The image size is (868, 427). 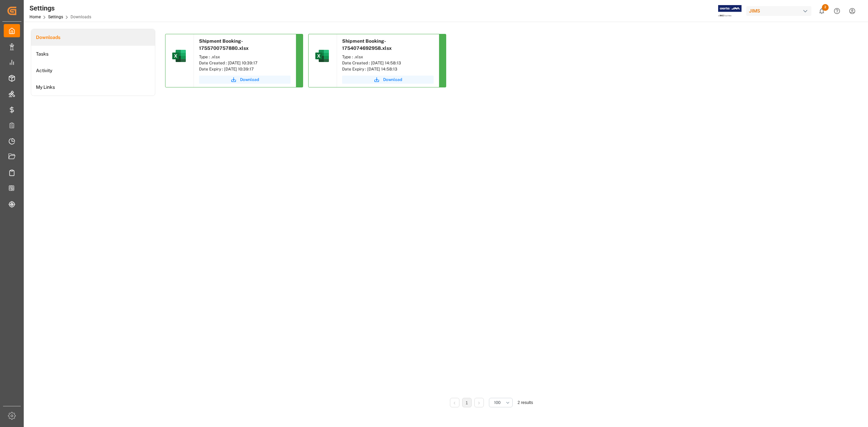 I want to click on span: 2 results, so click(x=525, y=402).